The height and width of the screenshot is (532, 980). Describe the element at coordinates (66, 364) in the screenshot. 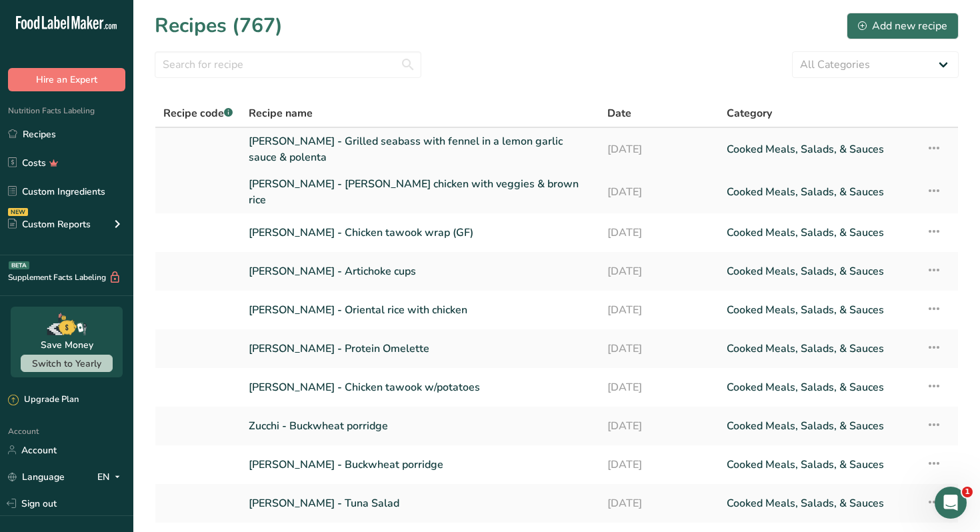

I see `span: Switch to Yearly` at that location.